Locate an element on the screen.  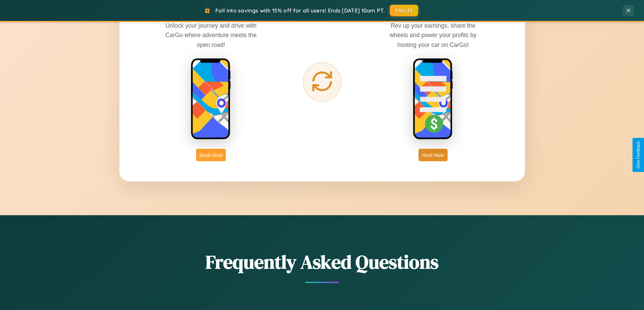
h2: Frequently Asked Questions is located at coordinates (322, 262).